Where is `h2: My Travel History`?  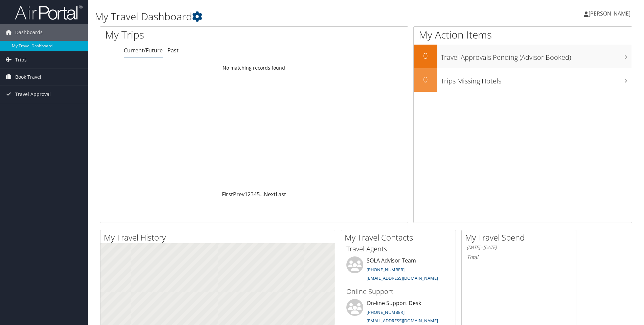
h2: My Travel History is located at coordinates (219, 237).